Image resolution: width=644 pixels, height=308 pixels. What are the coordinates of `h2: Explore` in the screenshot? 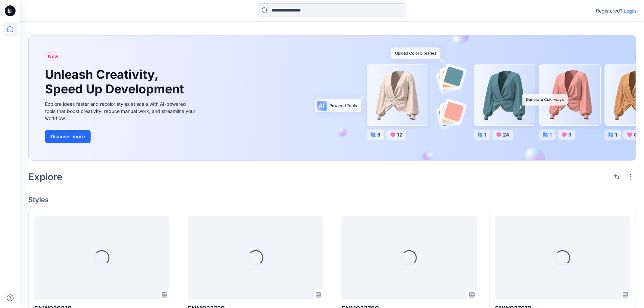 It's located at (45, 177).